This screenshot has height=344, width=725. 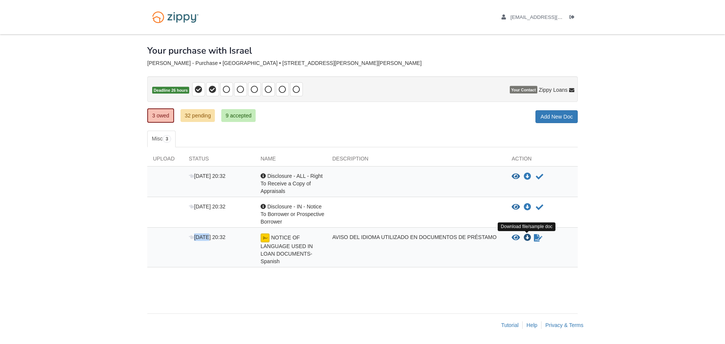 I want to click on h1: Your purchase with Israel, so click(x=199, y=51).